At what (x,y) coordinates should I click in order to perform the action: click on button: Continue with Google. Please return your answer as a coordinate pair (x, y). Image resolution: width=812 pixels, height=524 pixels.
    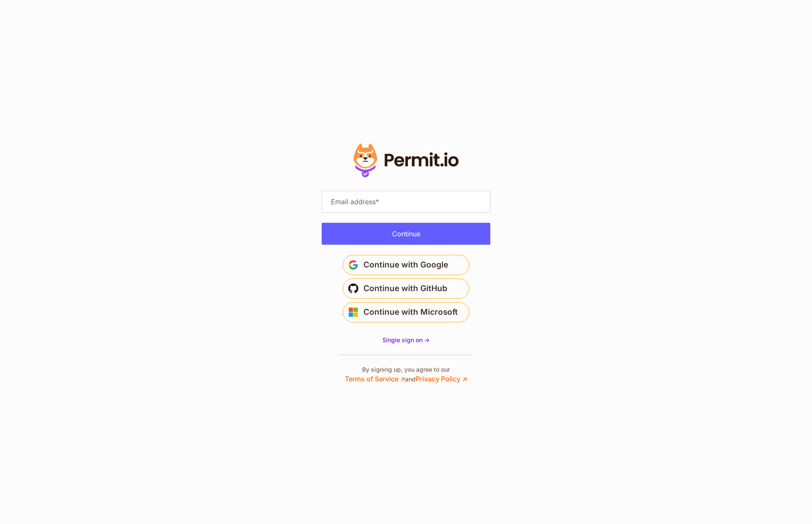
    Looking at the image, I should click on (406, 265).